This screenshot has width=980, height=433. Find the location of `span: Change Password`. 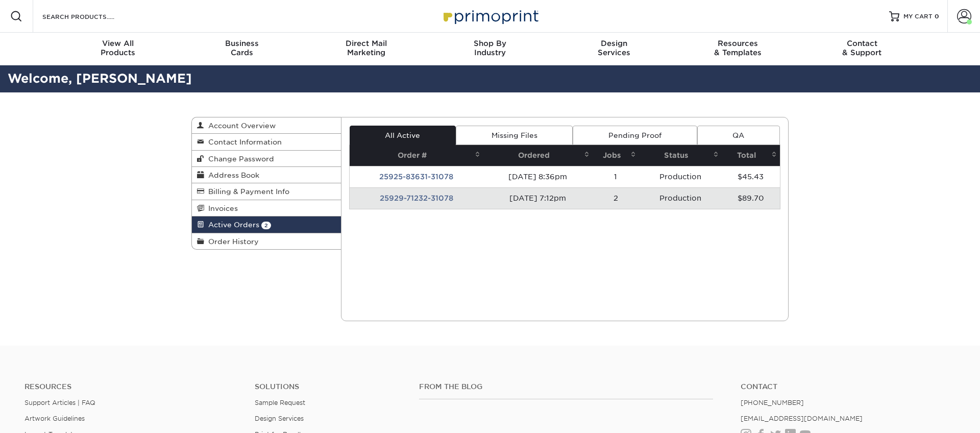

span: Change Password is located at coordinates (239, 159).